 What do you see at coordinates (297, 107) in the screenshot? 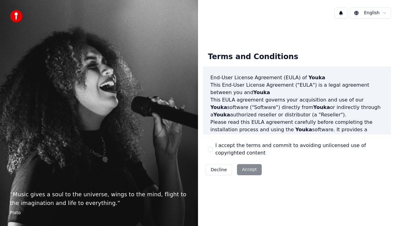
I see `p: This EULA agreement governs your acquisition and use of our software ("Software") directly from o...` at bounding box center [297, 107].